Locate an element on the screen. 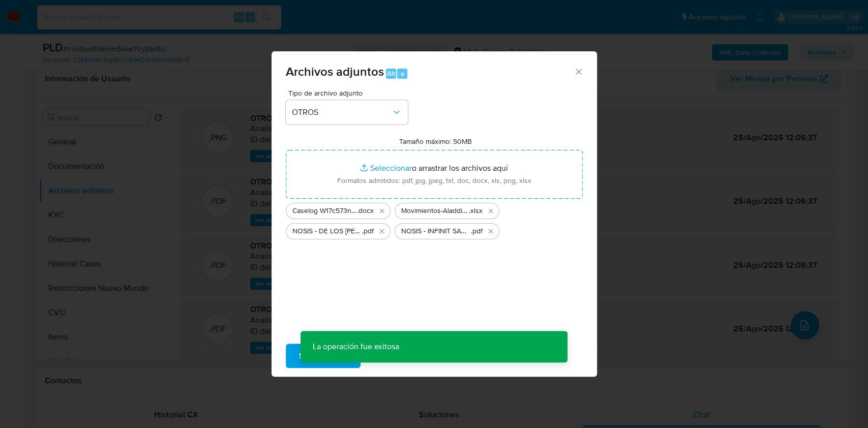  span: Tipo de archivo adjunto is located at coordinates (349, 93).